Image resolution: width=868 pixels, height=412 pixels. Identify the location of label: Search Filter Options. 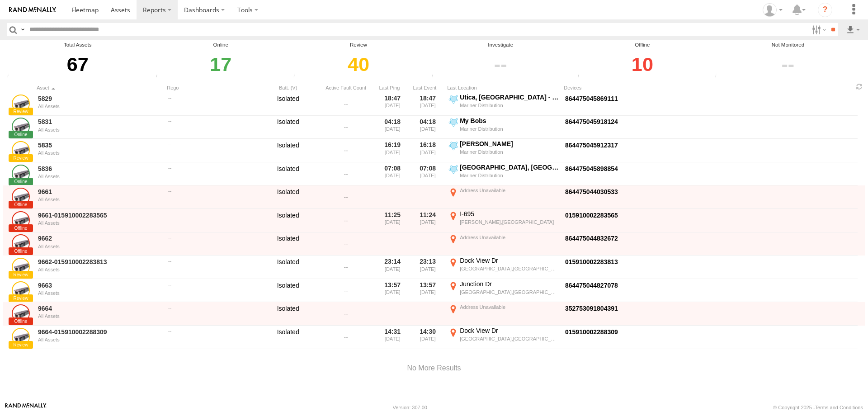
(818, 30).